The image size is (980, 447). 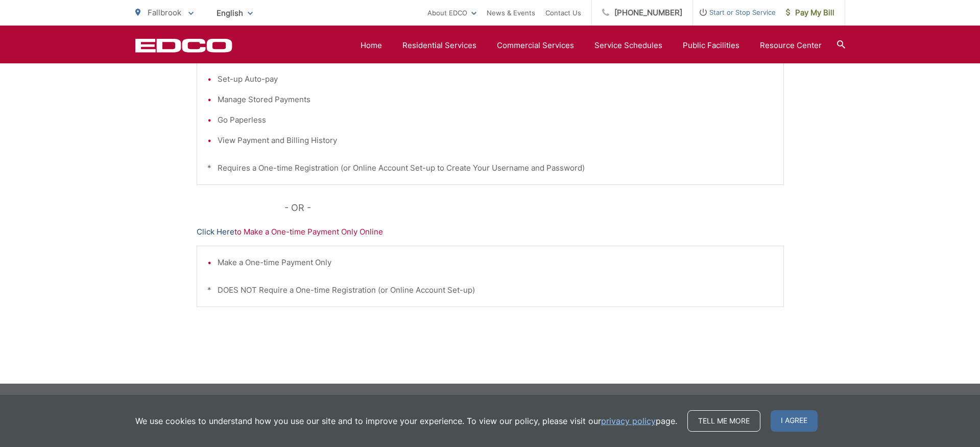 I want to click on p: to Make a One-time Payment Only Online, so click(x=490, y=233).